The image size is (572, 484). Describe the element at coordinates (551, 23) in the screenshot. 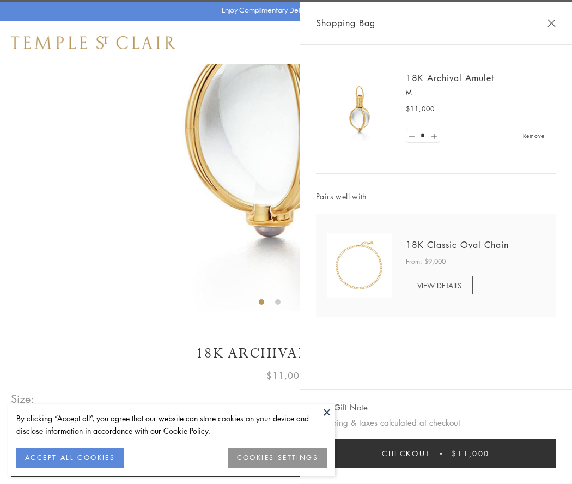

I see `button: Close Shopping Bag` at that location.